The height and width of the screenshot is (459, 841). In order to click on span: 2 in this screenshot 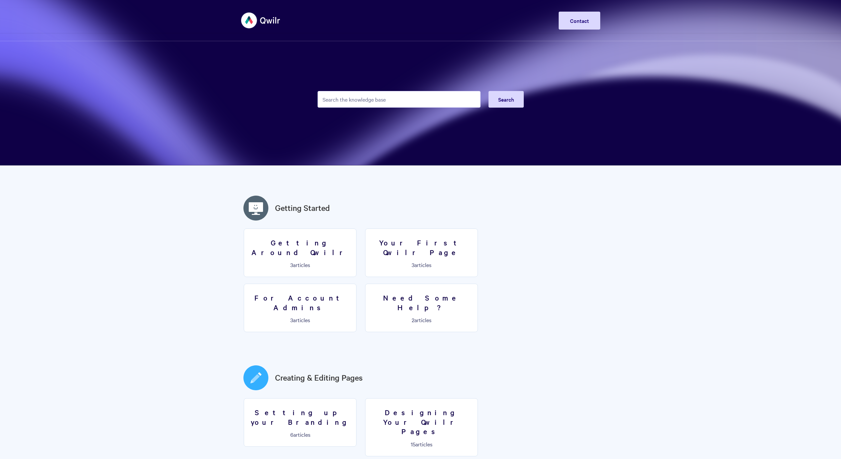, I will do `click(413, 320)`.